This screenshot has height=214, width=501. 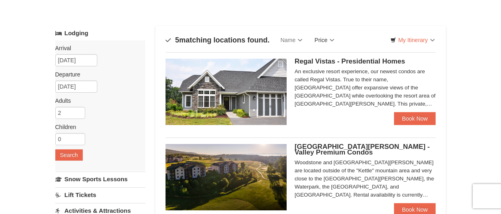 I want to click on span: 5, so click(x=177, y=40).